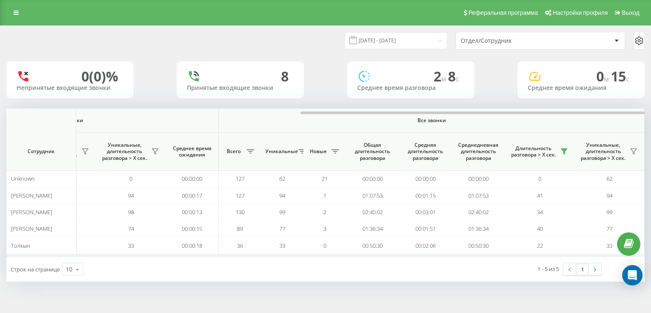  I want to click on div: 10, so click(69, 269).